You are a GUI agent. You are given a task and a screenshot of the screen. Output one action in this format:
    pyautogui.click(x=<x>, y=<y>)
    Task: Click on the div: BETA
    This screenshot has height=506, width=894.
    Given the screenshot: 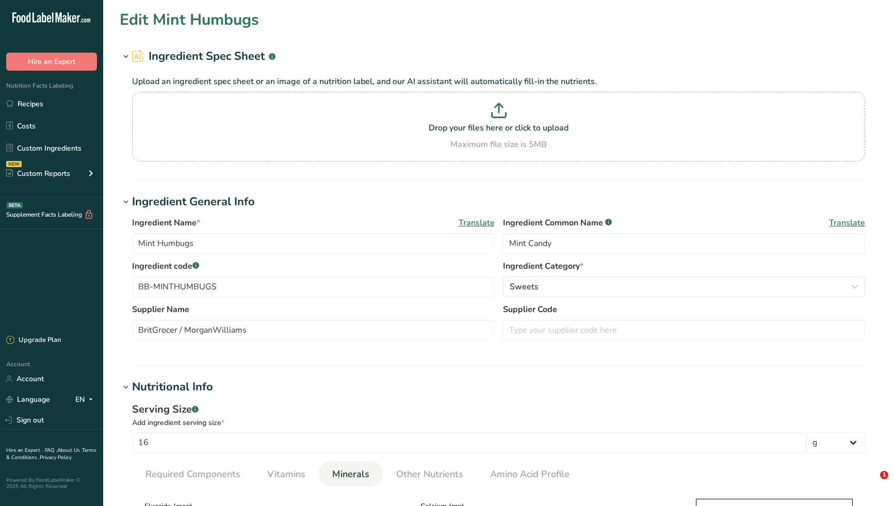 What is the action you would take?
    pyautogui.click(x=14, y=205)
    